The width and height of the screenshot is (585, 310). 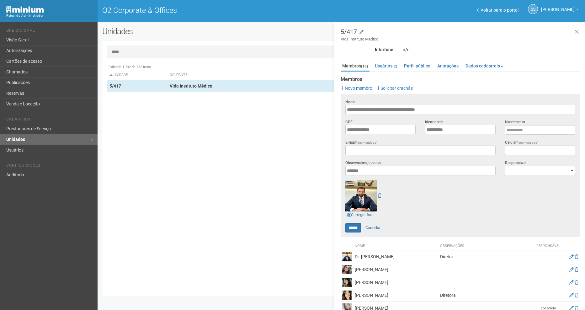 What do you see at coordinates (558, 6) in the screenshot?
I see `span: Gabriela Souza` at bounding box center [558, 6].